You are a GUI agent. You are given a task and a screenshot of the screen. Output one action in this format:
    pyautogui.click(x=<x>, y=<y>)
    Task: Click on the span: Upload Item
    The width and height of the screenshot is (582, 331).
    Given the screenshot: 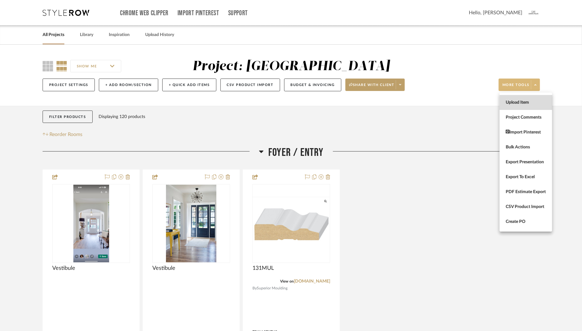 What is the action you would take?
    pyautogui.click(x=526, y=103)
    